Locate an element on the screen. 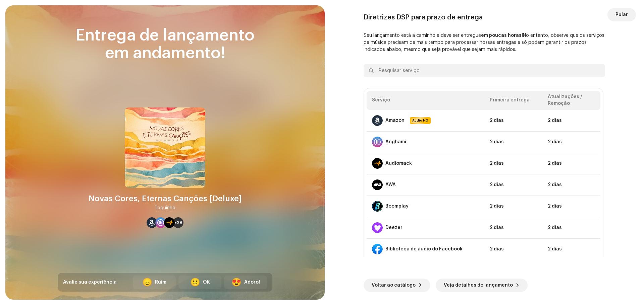 Image resolution: width=644 pixels, height=305 pixels. font: +29 is located at coordinates (178, 223).